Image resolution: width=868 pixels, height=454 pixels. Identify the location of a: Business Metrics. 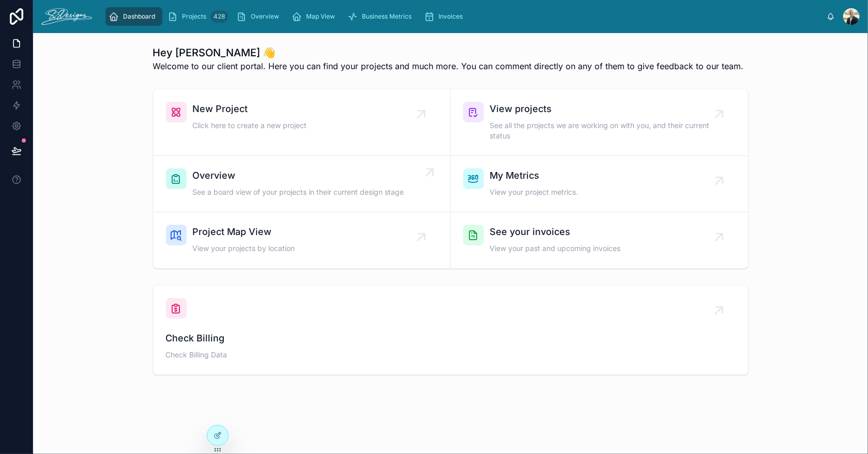
(382, 17).